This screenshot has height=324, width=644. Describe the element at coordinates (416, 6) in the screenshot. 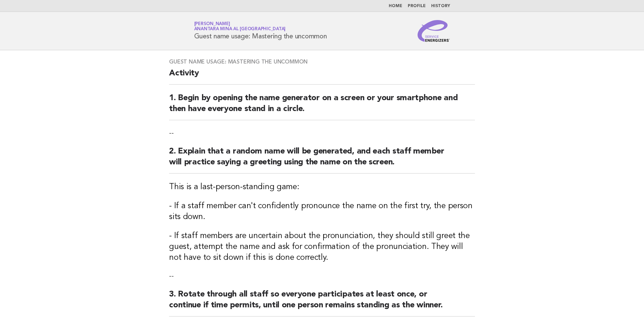

I see `a: Profile` at that location.